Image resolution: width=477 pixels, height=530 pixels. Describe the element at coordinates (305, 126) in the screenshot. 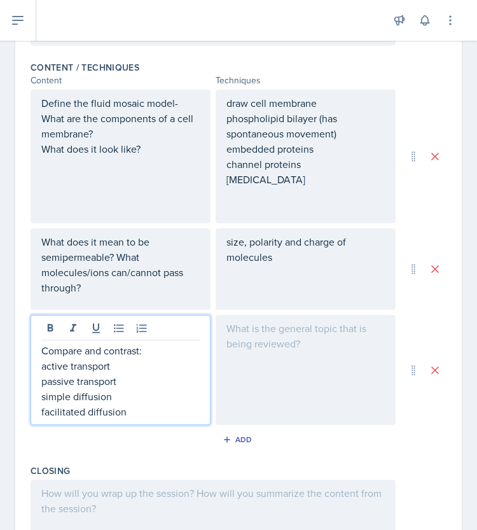

I see `p: phospholipid bilayer (has spontaneous movement)` at that location.